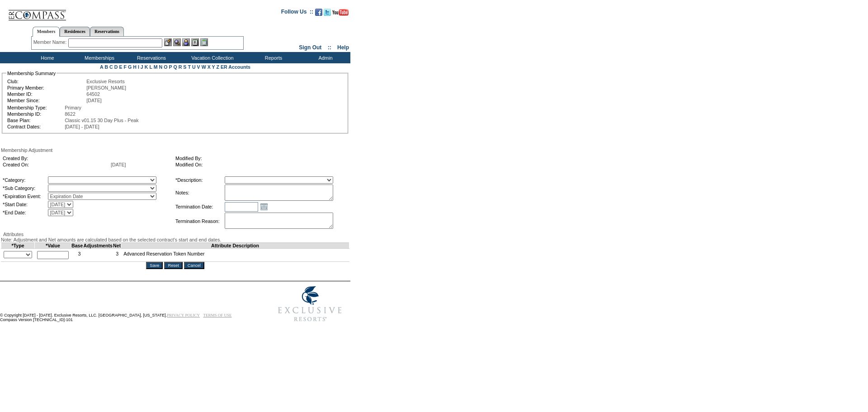 This screenshot has height=412, width=868. I want to click on a: PRIVACY POLICY, so click(183, 315).